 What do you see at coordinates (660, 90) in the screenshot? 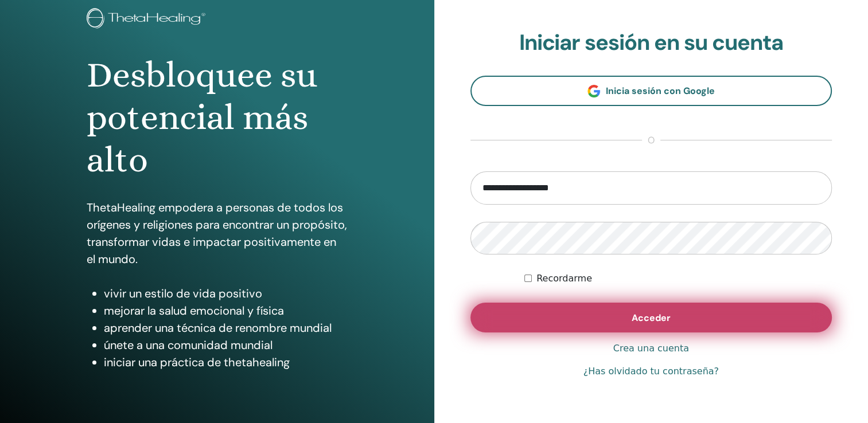
I see `span: Inicia sesión con Google` at bounding box center [660, 90].